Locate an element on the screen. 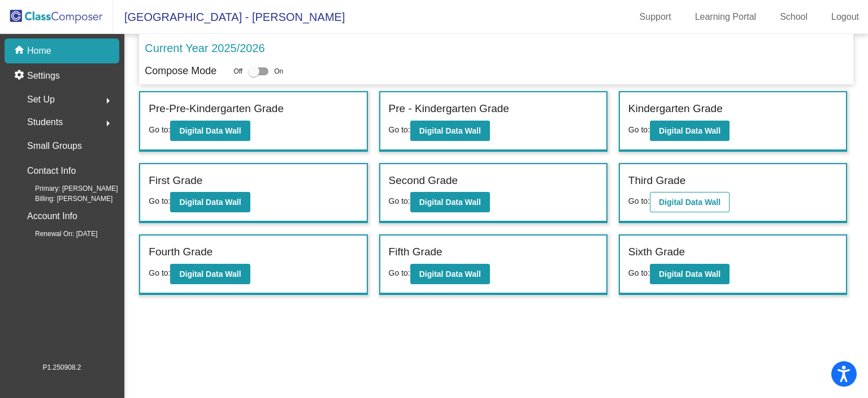 This screenshot has width=868, height=398. p: Small Groups is located at coordinates (54, 146).